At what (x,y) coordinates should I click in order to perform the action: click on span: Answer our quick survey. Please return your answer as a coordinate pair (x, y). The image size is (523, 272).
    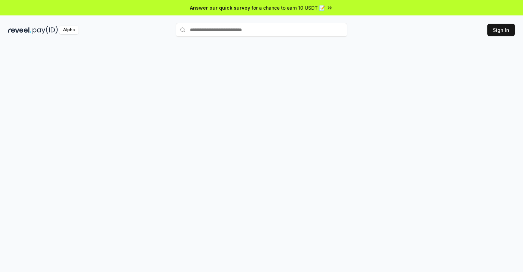
    Looking at the image, I should click on (220, 8).